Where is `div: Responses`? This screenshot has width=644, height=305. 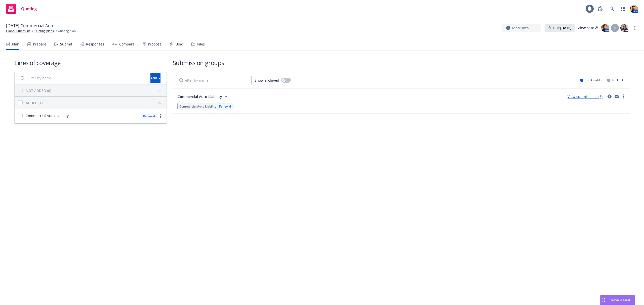 div: Responses is located at coordinates (95, 44).